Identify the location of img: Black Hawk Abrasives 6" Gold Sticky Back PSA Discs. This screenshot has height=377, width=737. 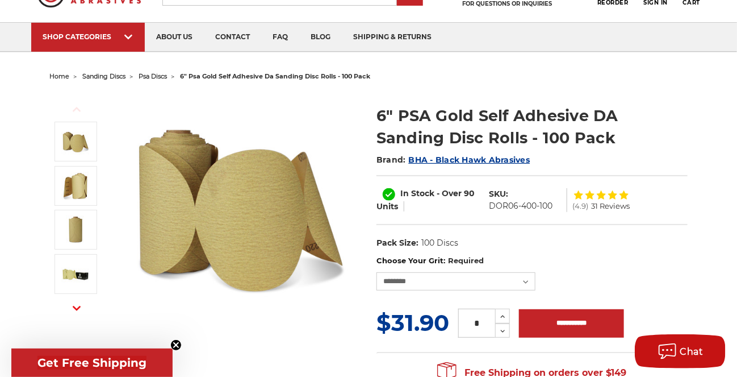
(76, 274).